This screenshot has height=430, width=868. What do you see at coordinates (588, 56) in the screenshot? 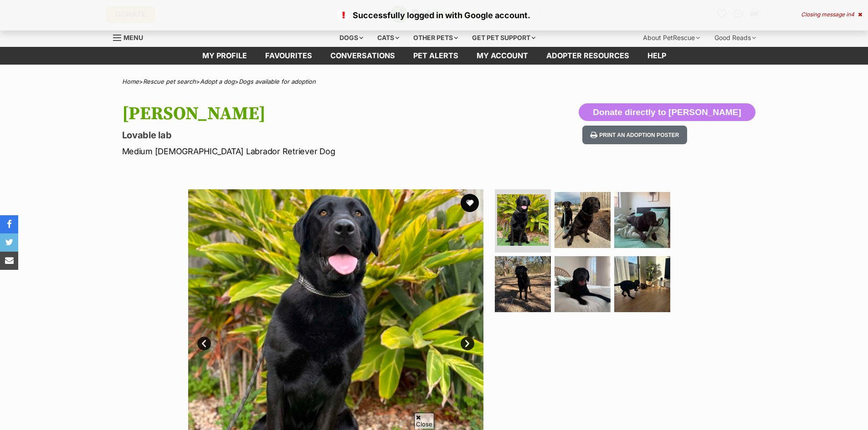
I see `a: Adopter resources` at bounding box center [588, 56].